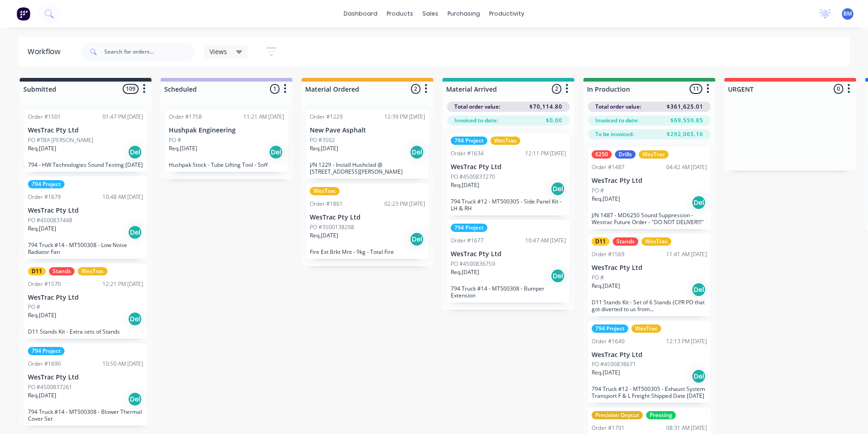 Image resolution: width=868 pixels, height=434 pixels. I want to click on span: $292,065.16, so click(685, 134).